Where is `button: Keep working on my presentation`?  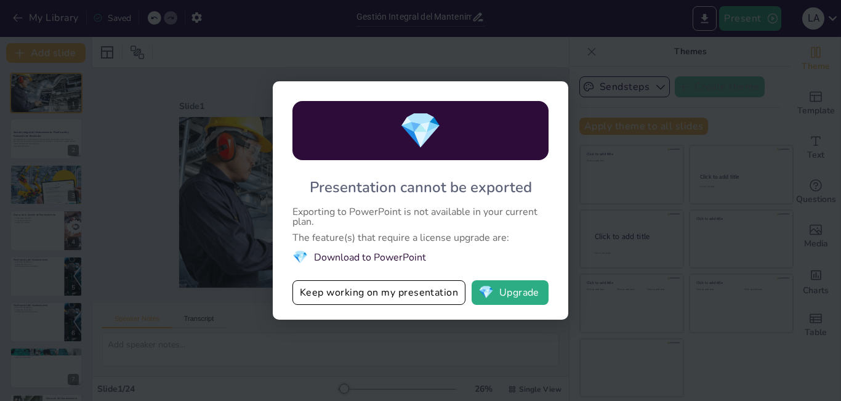 button: Keep working on my presentation is located at coordinates (379, 292).